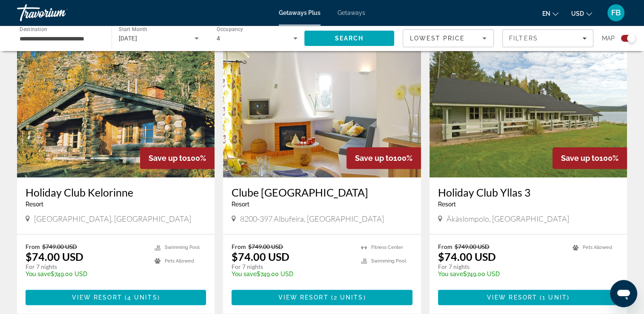 The height and width of the screenshot is (314, 644). Describe the element at coordinates (577, 14) in the screenshot. I see `span: USD` at that location.